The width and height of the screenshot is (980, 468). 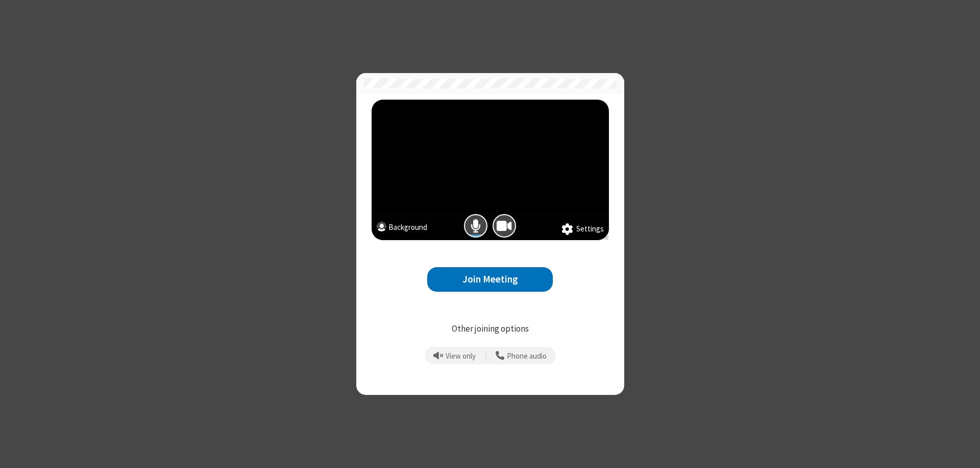 What do you see at coordinates (461, 356) in the screenshot?
I see `span: View only` at bounding box center [461, 356].